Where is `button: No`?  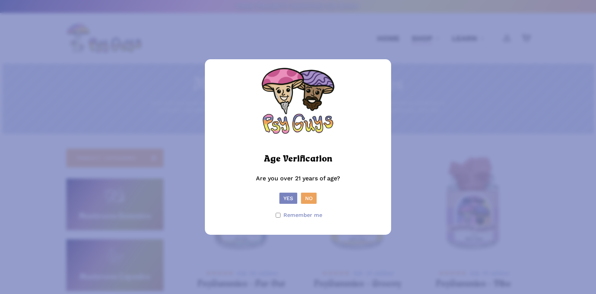
button: No is located at coordinates (309, 198).